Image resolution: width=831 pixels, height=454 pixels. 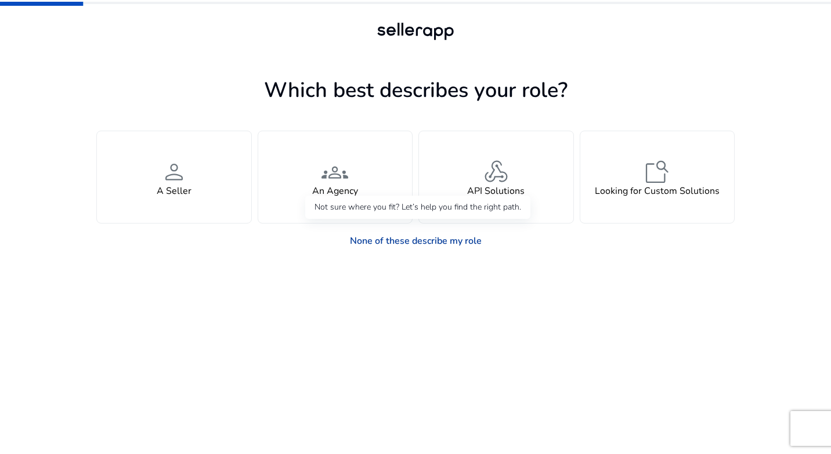 I want to click on span: feature_search, so click(x=657, y=172).